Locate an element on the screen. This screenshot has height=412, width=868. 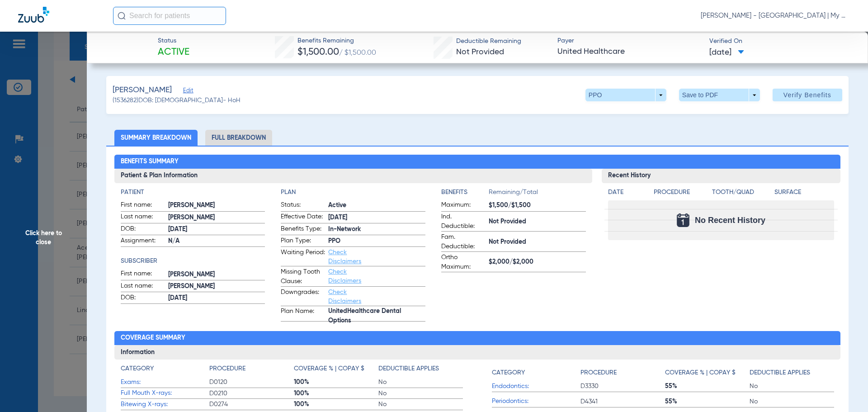
h4: Subscriber is located at coordinates (193, 261).